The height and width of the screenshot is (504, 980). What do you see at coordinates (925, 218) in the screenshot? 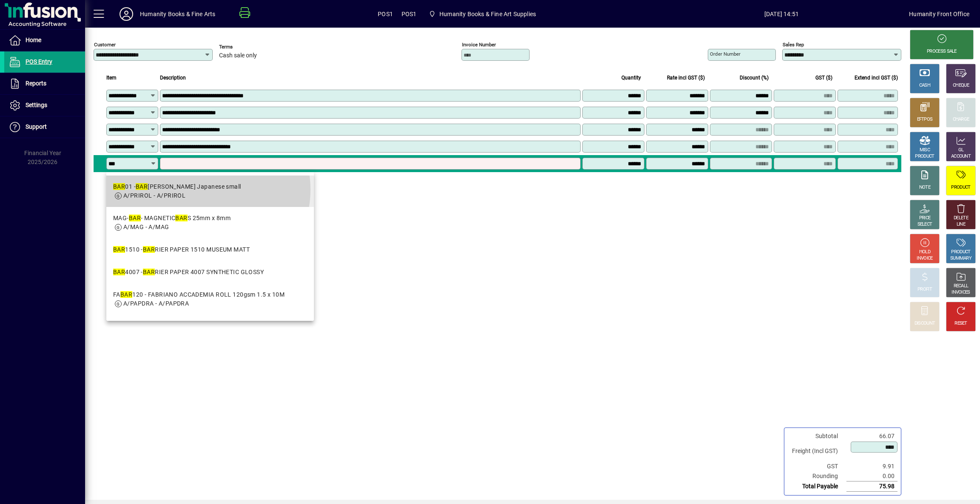
I see `div: PRICE` at bounding box center [925, 218].